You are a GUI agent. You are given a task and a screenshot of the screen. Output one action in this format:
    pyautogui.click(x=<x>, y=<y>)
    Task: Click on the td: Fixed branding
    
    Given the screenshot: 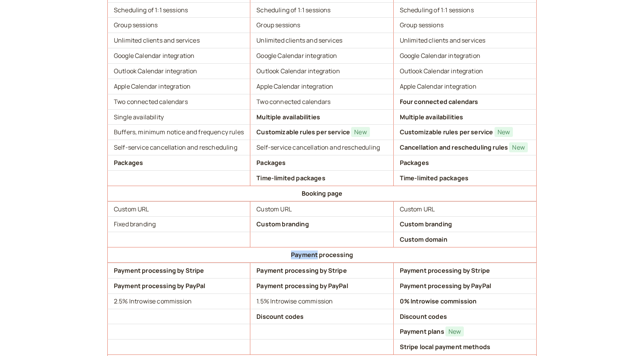 What is the action you would take?
    pyautogui.click(x=179, y=224)
    